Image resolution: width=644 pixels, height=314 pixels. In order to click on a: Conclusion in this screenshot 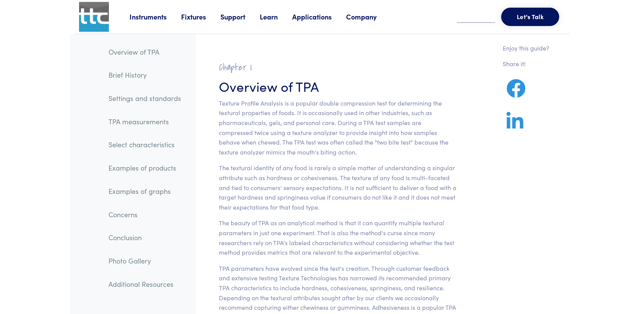, I will do `click(145, 237)`.